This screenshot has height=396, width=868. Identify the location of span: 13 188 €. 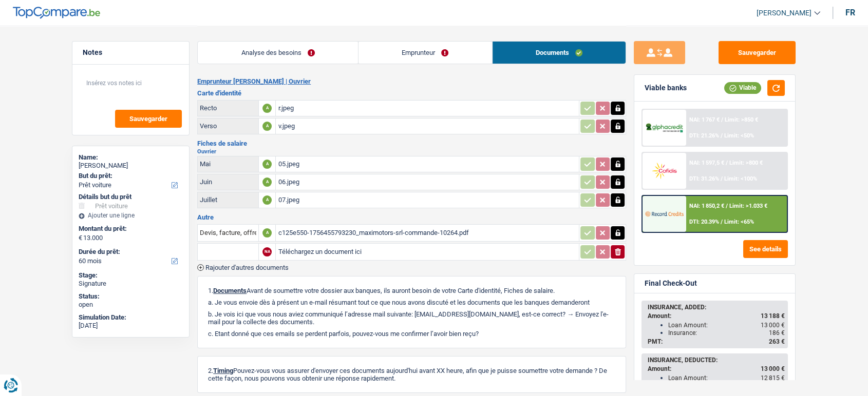
(772, 316).